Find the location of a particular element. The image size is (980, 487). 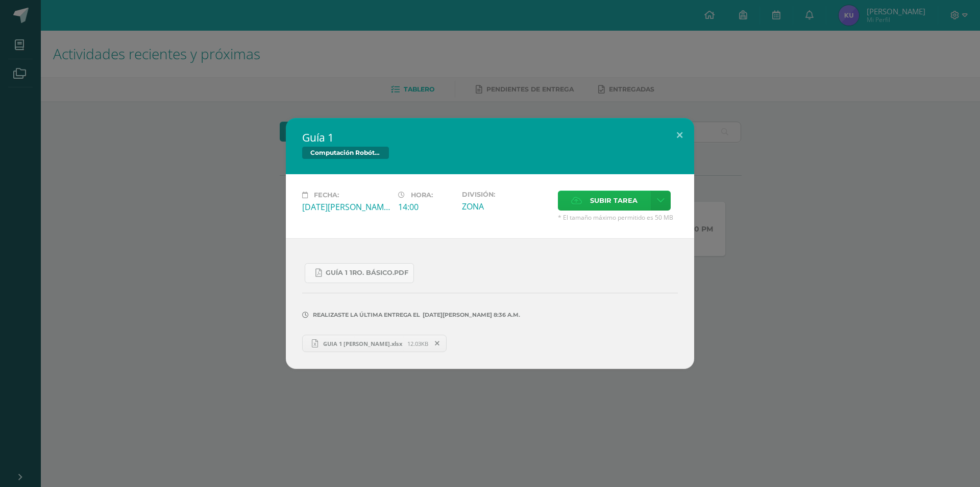

span: Hora: is located at coordinates (422, 195).